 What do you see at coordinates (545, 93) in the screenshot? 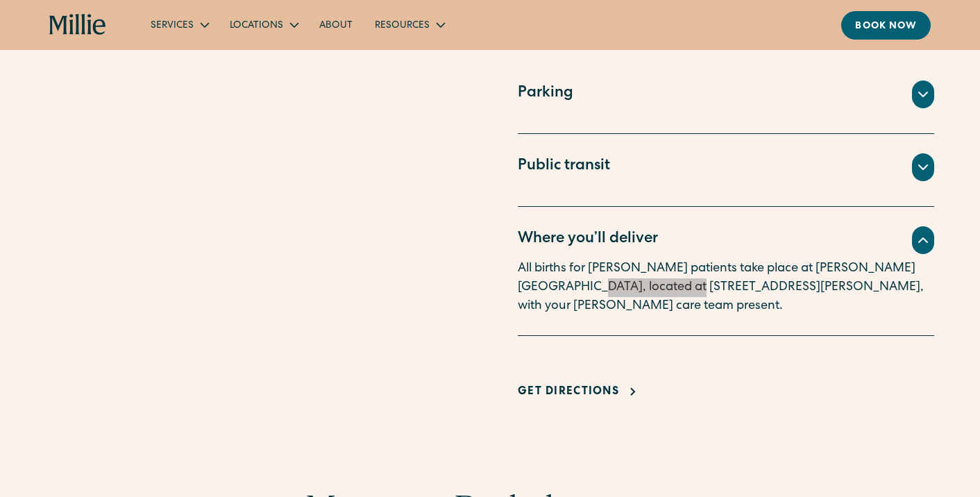
I see `div: Parking` at bounding box center [545, 93].